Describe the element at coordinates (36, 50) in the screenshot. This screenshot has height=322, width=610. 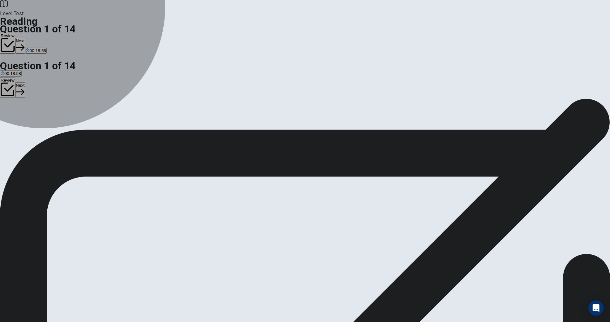
I see `button: 00:18:58` at that location.